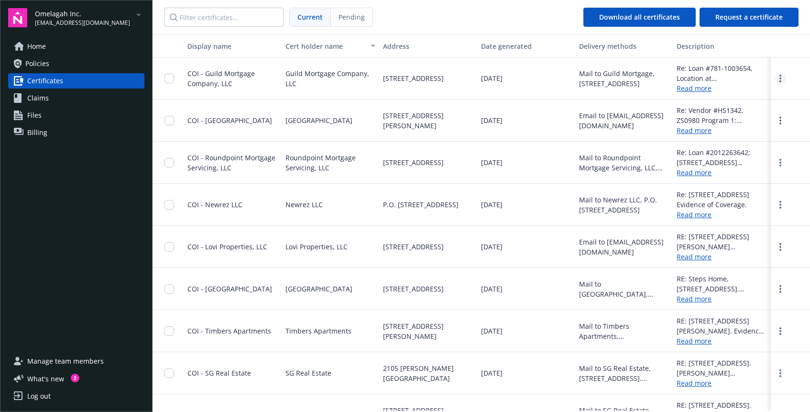  What do you see at coordinates (139, 14) in the screenshot?
I see `a: arrowDropDown` at bounding box center [139, 14].